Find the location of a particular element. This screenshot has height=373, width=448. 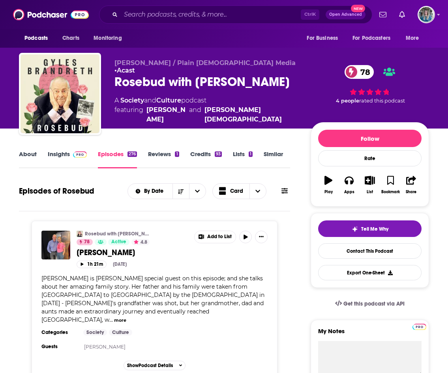

a: Pro website is located at coordinates (419, 326).